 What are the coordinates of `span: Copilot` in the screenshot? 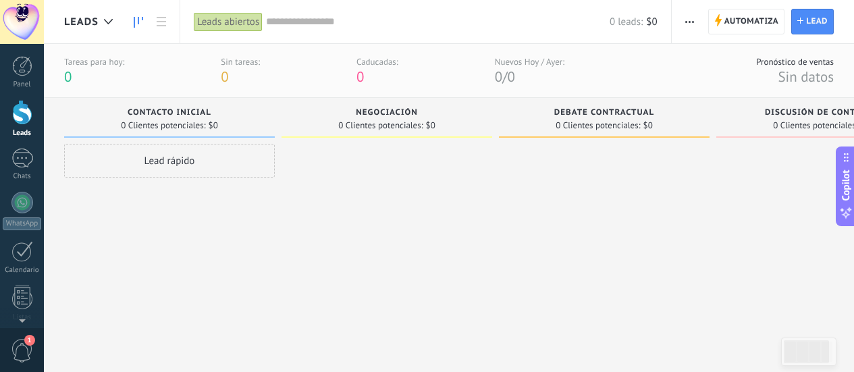 It's located at (846, 185).